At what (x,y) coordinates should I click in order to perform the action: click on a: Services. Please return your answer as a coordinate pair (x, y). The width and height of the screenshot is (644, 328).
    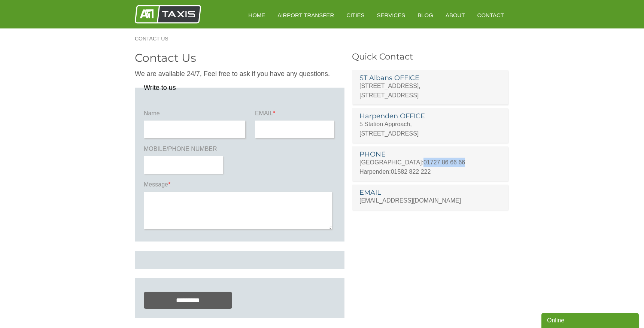
    Looking at the image, I should click on (391, 15).